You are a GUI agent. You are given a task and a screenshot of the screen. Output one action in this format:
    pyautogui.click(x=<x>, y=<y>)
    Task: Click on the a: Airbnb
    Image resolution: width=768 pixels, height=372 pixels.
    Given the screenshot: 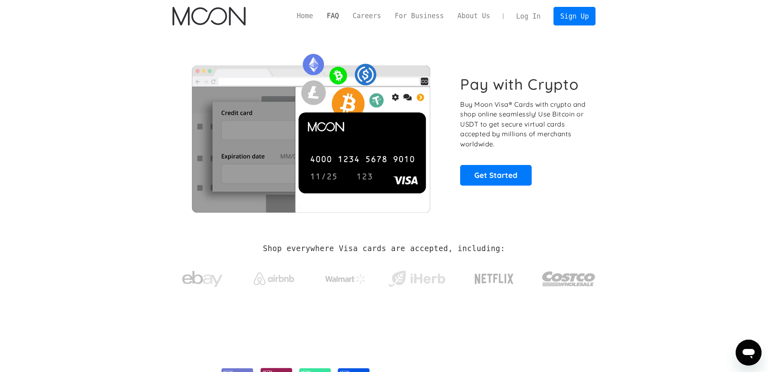 What is the action you would take?
    pyautogui.click(x=273, y=276)
    